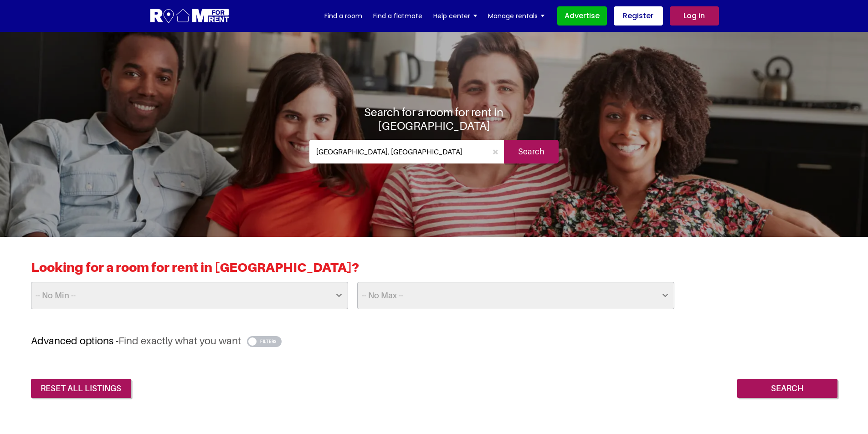  I want to click on span: Find exactly what you want, so click(180, 341).